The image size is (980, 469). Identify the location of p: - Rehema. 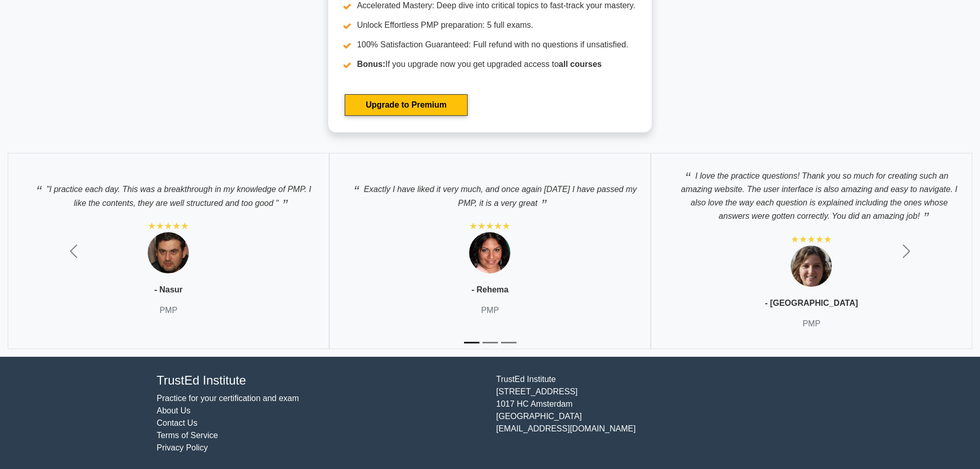
(490, 290).